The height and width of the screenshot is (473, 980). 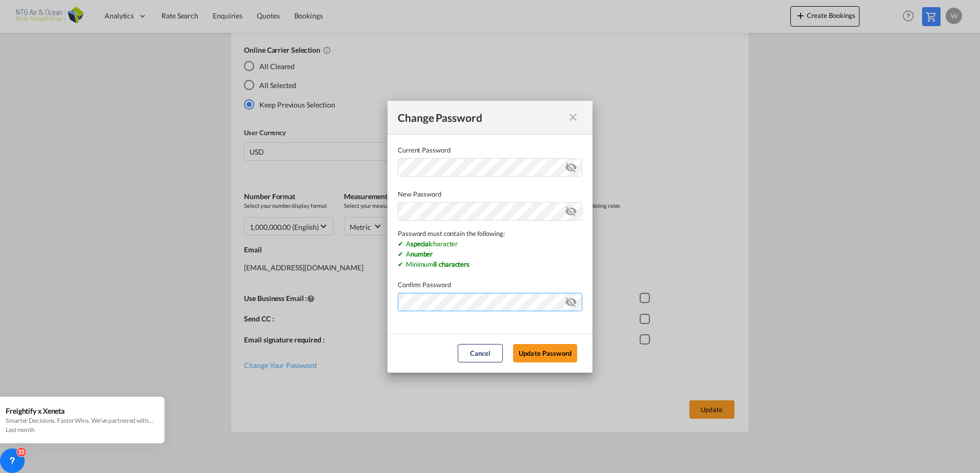 What do you see at coordinates (420, 244) in the screenshot?
I see `b: special` at bounding box center [420, 244].